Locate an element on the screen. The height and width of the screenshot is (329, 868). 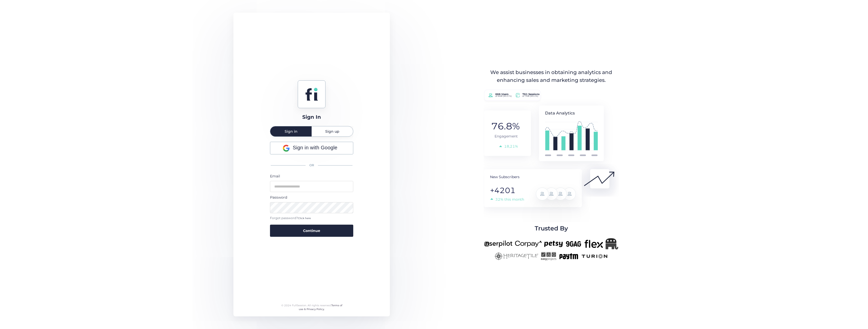
div: OR is located at coordinates (312, 165).